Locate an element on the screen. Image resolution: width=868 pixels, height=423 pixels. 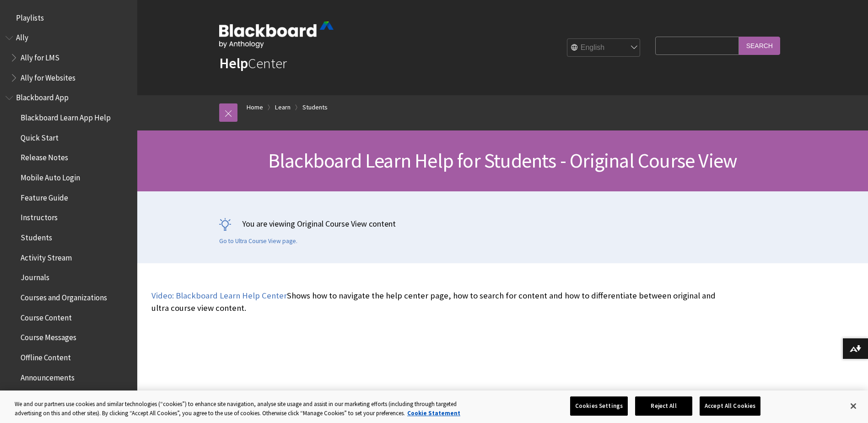
span: Blackboard App is located at coordinates (42, 96).